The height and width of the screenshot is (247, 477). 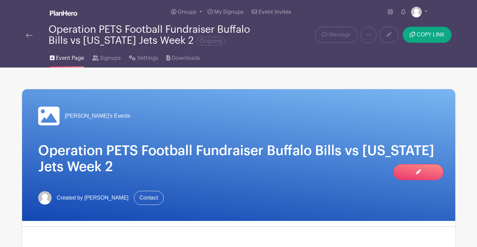 What do you see at coordinates (70, 58) in the screenshot?
I see `span: Event Page` at bounding box center [70, 58].